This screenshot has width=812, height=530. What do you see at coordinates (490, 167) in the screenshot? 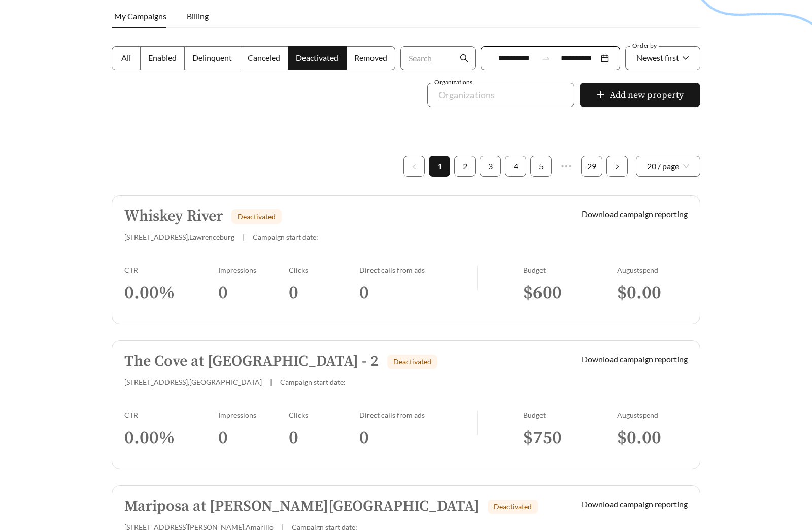
I see `a: 3` at bounding box center [490, 167].